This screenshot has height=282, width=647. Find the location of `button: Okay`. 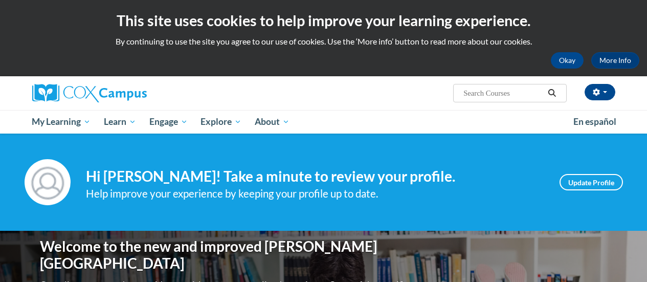

button: Okay is located at coordinates (567, 60).